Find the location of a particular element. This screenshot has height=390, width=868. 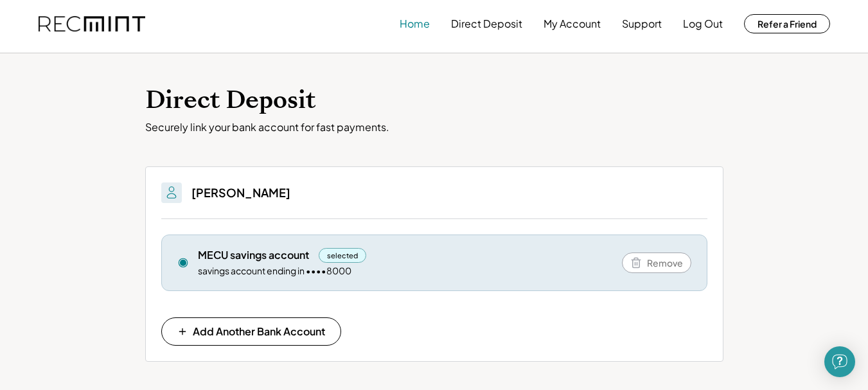

img: recmint-logotype%403x.png is located at coordinates (92, 24).